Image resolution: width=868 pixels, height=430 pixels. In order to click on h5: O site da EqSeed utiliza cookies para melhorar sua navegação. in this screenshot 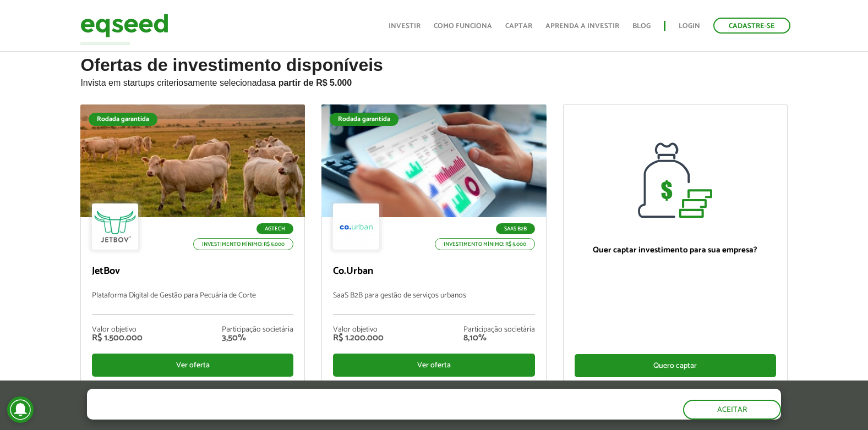, I will do `click(286, 397)`.